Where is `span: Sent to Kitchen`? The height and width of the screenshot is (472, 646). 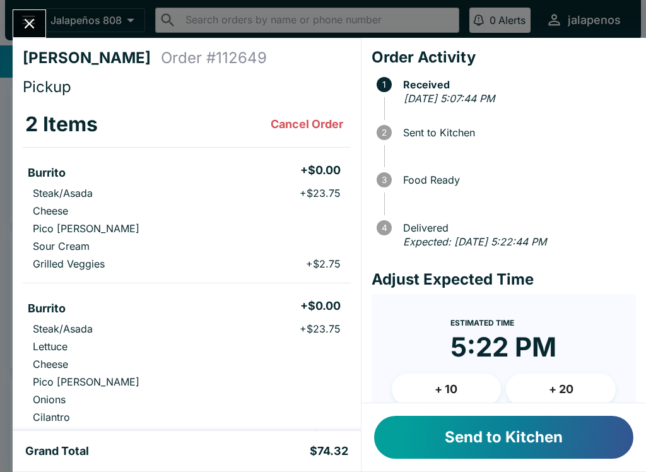 span: Sent to Kitchen is located at coordinates (516, 132).